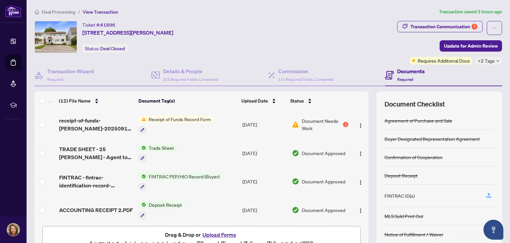  Describe the element at coordinates (37, 12) in the screenshot. I see `span: home` at that location.